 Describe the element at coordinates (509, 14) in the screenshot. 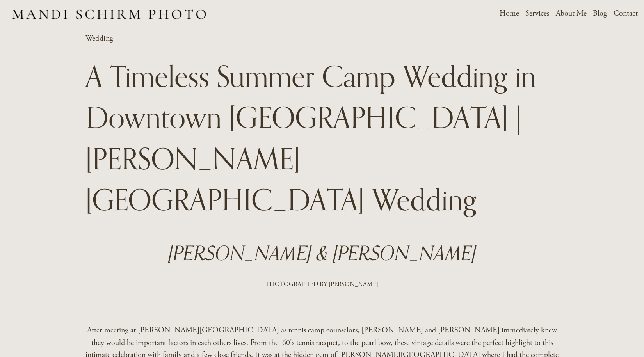

I see `a: Home` at that location.